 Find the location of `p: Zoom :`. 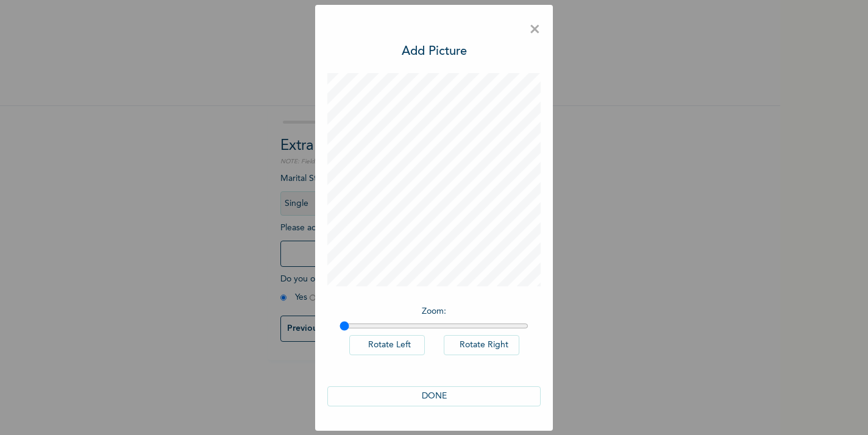

p: Zoom : is located at coordinates (434, 312).